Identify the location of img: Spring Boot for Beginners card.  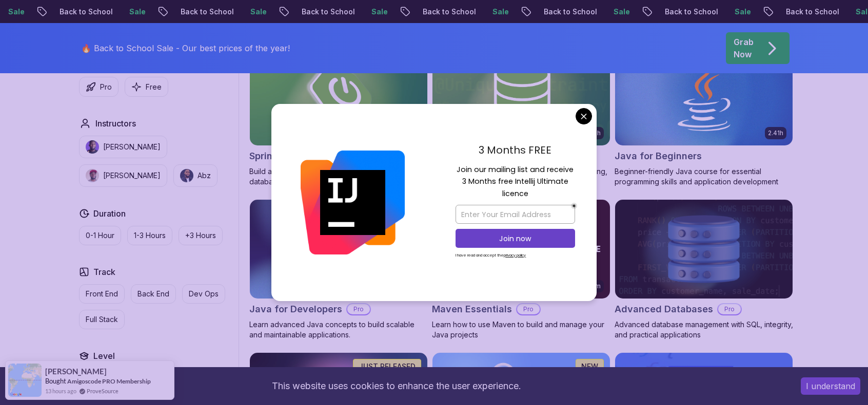
(338, 96).